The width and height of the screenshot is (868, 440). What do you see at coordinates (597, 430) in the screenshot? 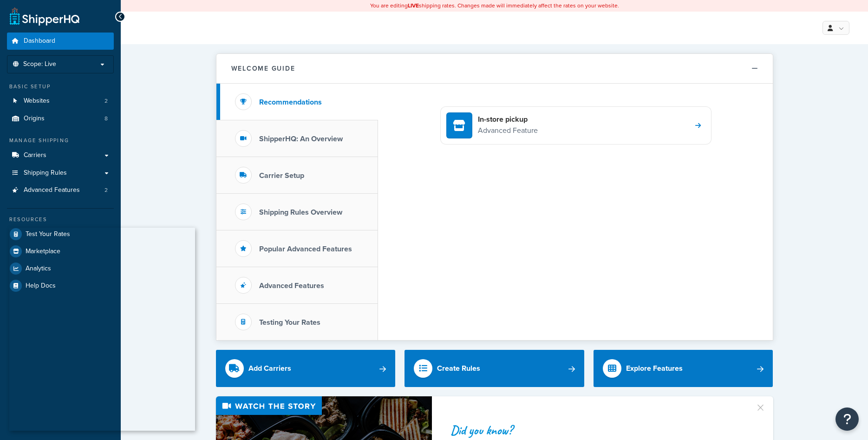
I see `div: Did you know?` at bounding box center [597, 430].